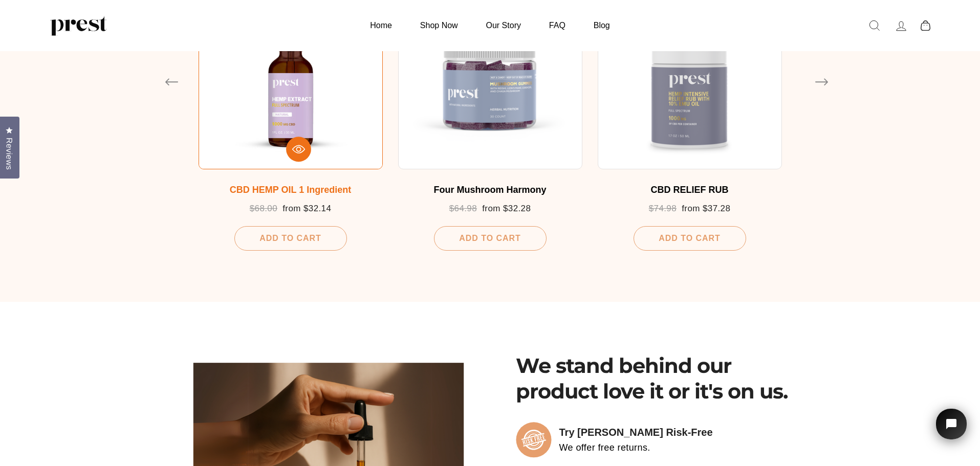 The width and height of the screenshot is (980, 466). What do you see at coordinates (78, 26) in the screenshot?
I see `img: PREST ORGANICS` at bounding box center [78, 26].